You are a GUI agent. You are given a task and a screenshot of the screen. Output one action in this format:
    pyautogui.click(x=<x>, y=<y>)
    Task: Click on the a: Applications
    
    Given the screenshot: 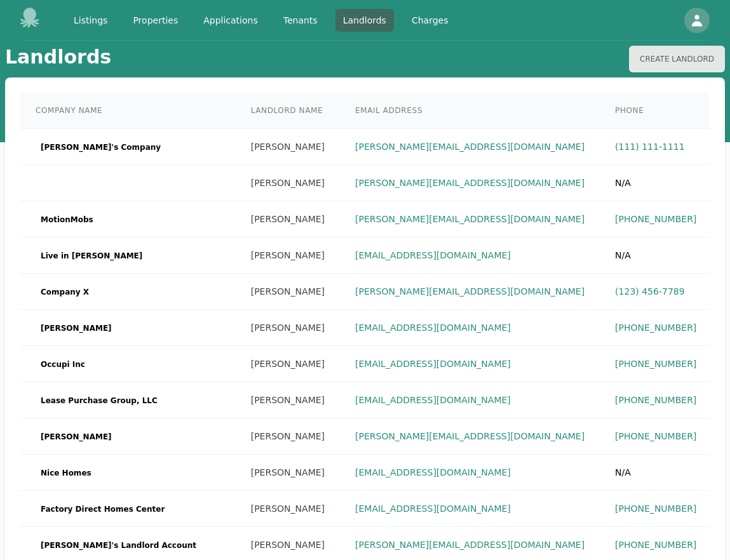 What is the action you would take?
    pyautogui.click(x=231, y=21)
    